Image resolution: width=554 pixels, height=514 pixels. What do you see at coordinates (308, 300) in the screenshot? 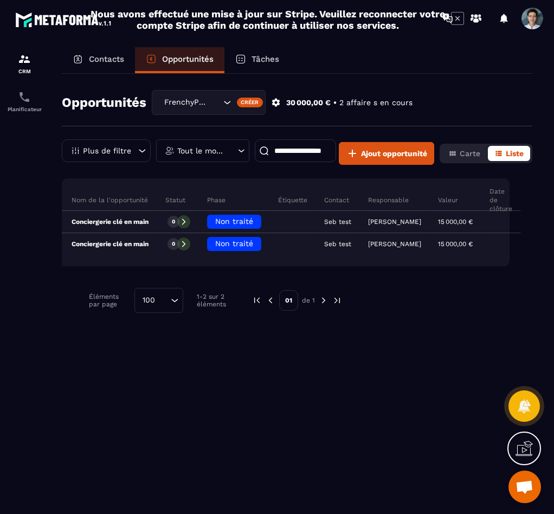
I see `p: de 1` at bounding box center [308, 300].